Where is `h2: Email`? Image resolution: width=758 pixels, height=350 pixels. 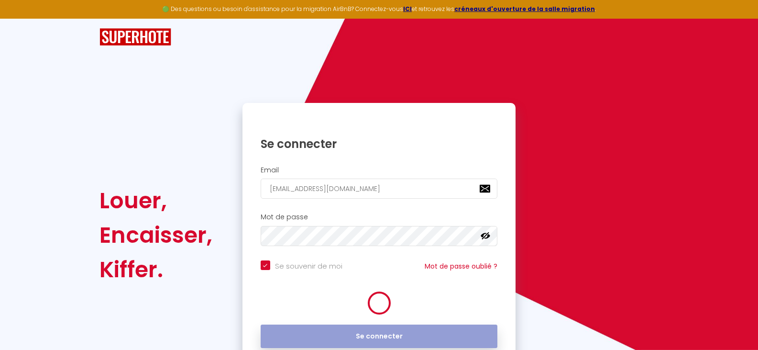
h2: Email is located at coordinates (379, 170).